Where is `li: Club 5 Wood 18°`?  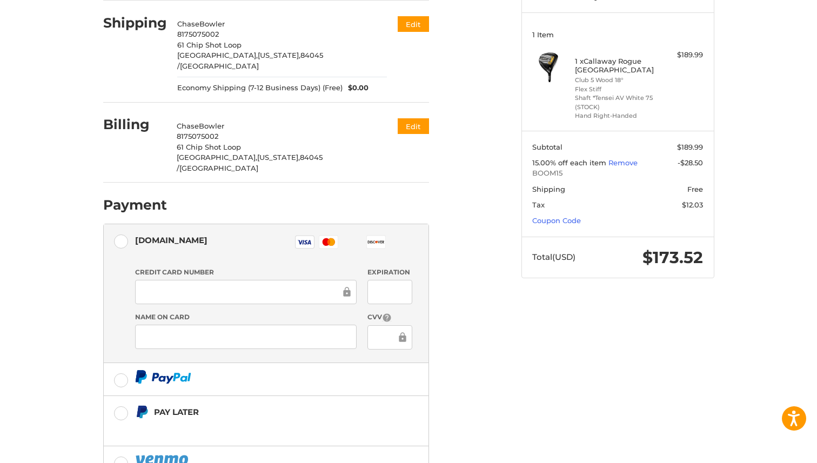 li: Club 5 Wood 18° is located at coordinates (616, 80).